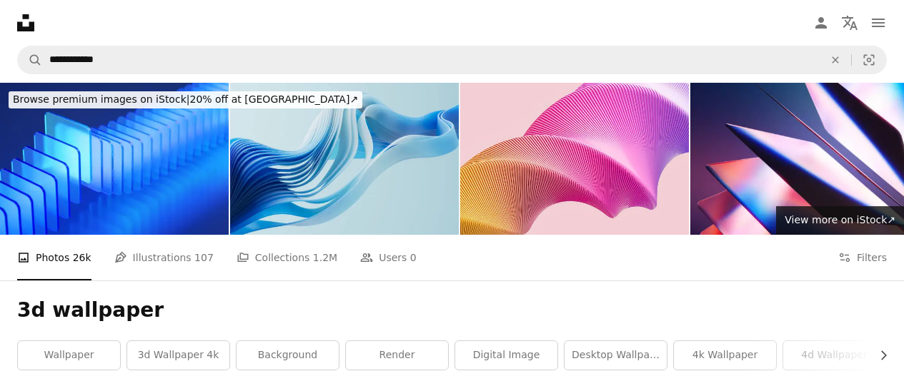 Image resolution: width=904 pixels, height=386 pixels. What do you see at coordinates (26, 23) in the screenshot?
I see `a: Home — Unsplash` at bounding box center [26, 23].